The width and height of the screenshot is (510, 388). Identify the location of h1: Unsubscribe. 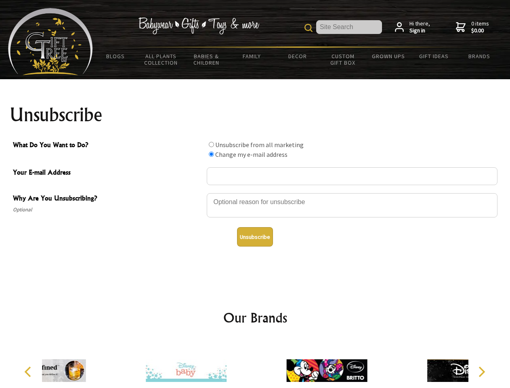
(255, 115).